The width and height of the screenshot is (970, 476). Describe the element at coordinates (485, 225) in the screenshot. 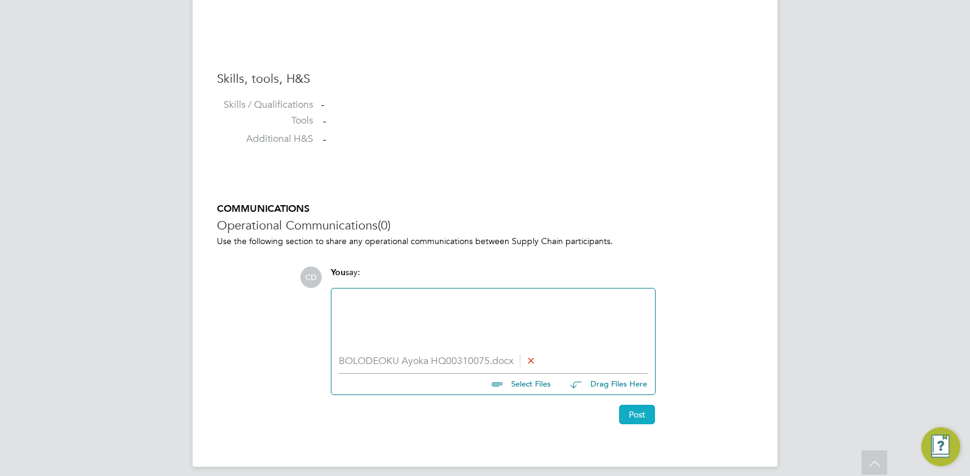

I see `h3: Operational Communications` at that location.